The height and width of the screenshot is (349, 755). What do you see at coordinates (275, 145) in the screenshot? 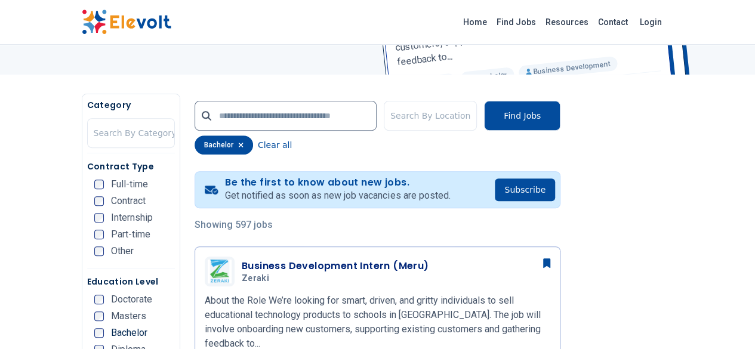
I see `button: Clear all` at bounding box center [275, 145].